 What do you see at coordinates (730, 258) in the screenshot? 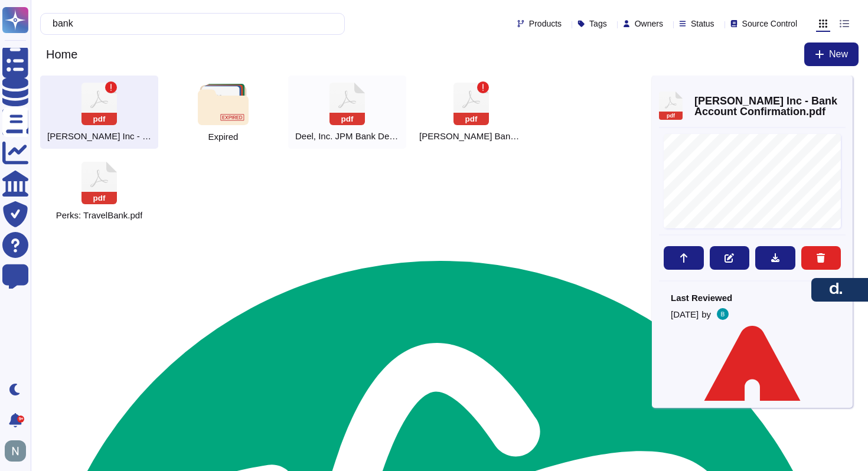
I see `button: Edit` at bounding box center [730, 258].